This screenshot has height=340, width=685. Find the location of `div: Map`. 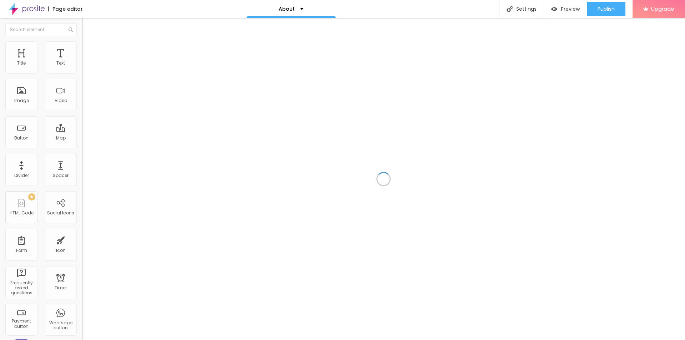

div: Map is located at coordinates (61, 138).